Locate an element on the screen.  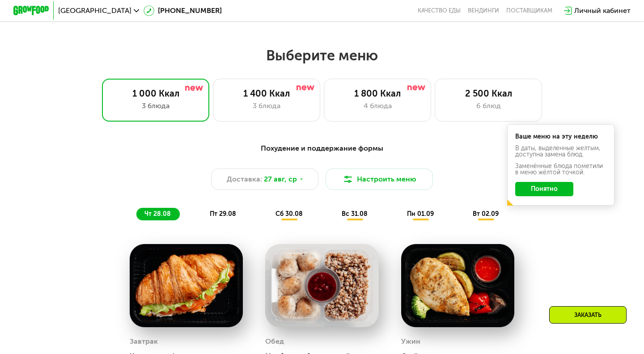
span: пт 29.08 is located at coordinates (223, 213).